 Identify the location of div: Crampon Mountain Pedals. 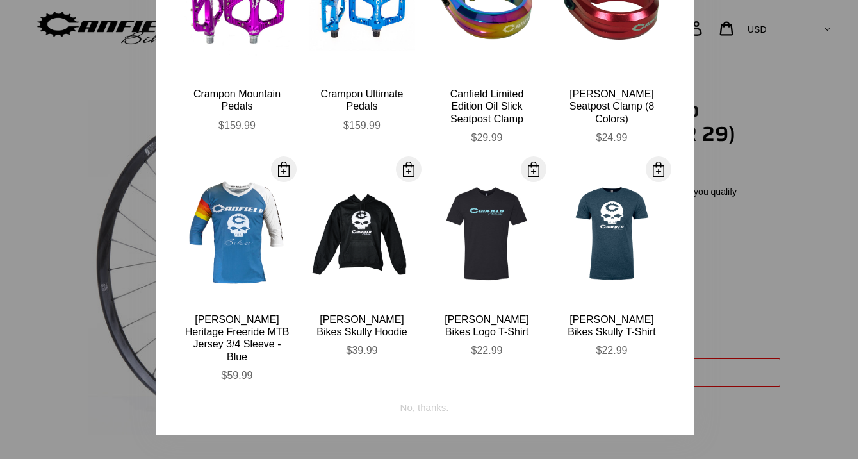
(237, 100).